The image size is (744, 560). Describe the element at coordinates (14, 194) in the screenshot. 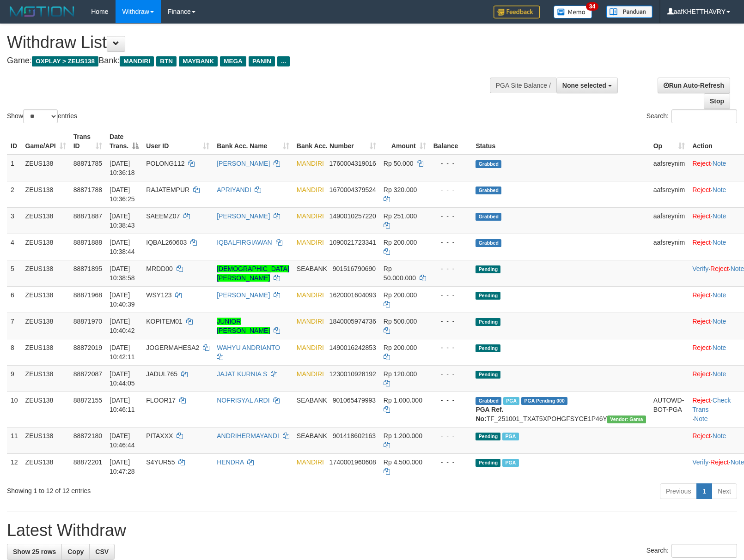

I see `td: 2` at that location.